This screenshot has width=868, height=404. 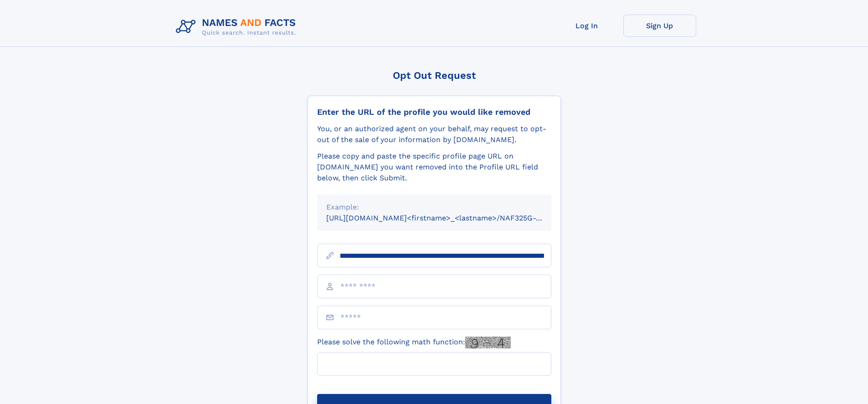 What do you see at coordinates (414, 343) in the screenshot?
I see `label: Please solve the following math function:` at bounding box center [414, 343].